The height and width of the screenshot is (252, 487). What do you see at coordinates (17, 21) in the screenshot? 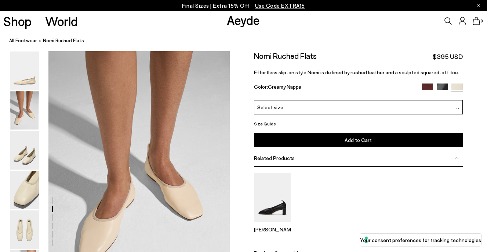
I see `a: Shop` at bounding box center [17, 21].